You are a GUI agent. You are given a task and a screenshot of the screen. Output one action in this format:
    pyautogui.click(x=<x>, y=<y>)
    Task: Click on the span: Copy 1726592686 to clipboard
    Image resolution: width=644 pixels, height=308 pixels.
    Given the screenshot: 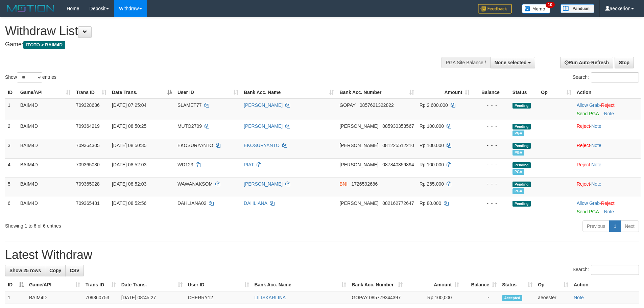 What is the action you would take?
    pyautogui.click(x=365, y=184)
    